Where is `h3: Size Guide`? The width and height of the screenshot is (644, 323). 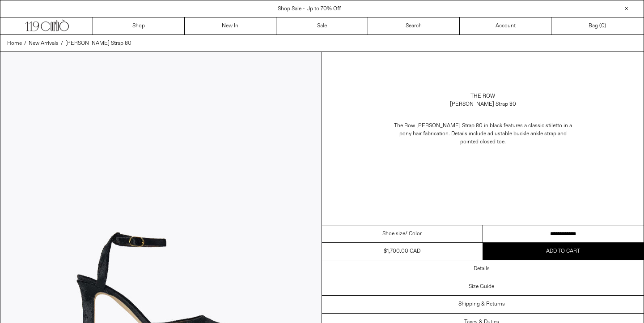 h3: Size Guide is located at coordinates (481, 287).